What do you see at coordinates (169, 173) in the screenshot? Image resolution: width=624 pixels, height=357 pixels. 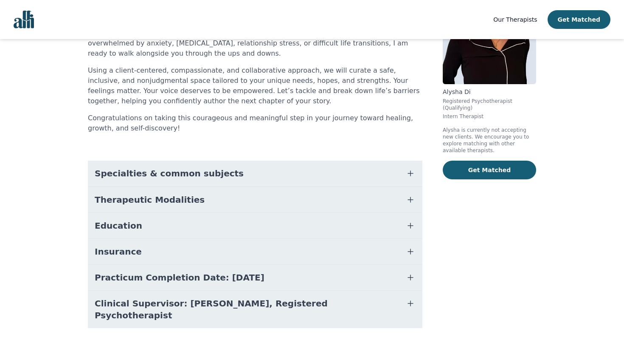 I see `span: Specialties & common subjects` at bounding box center [169, 173].